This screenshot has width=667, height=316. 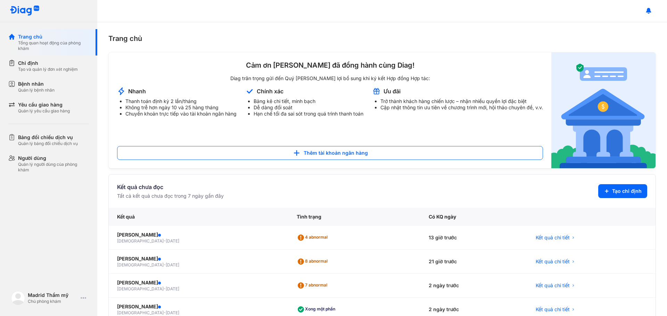 I want to click on div: 7 abnormal, so click(x=313, y=286).